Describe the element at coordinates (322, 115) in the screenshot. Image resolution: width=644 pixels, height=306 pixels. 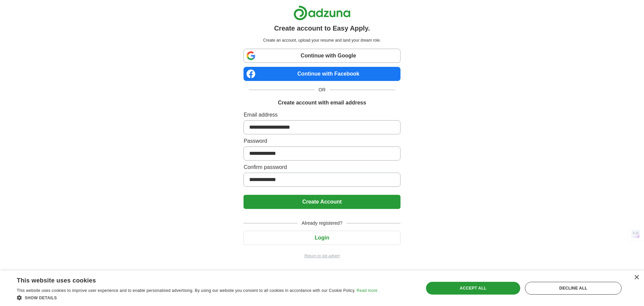
I see `label: Email address` at that location.